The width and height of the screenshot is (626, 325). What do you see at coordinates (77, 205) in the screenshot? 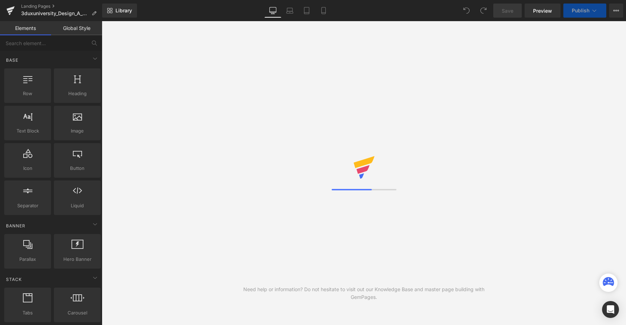
I see `span: Liquid` at bounding box center [77, 205].